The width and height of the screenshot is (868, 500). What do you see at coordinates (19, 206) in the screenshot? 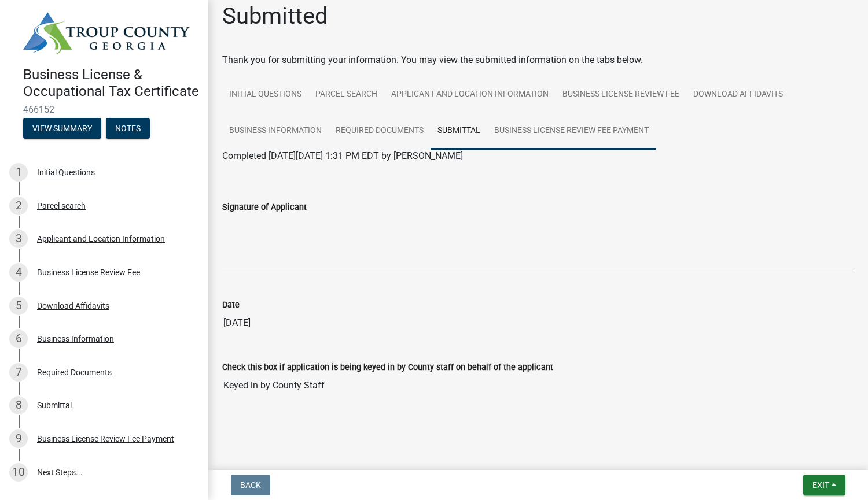
I see `div: 2` at bounding box center [19, 206].